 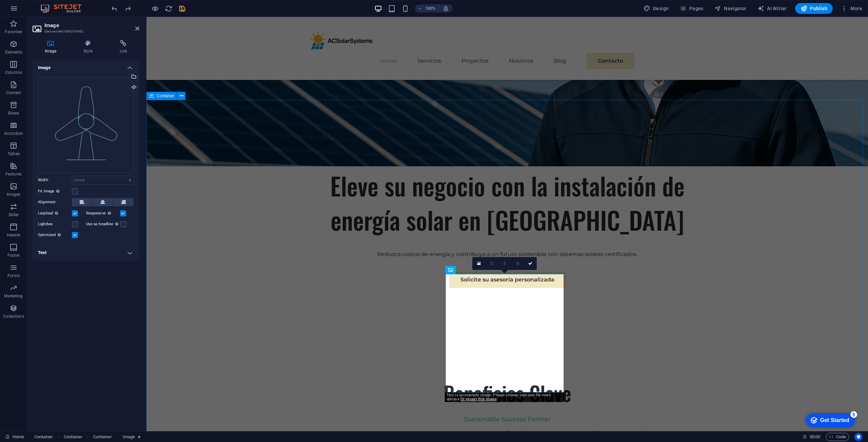 I want to click on p: Columns, so click(x=14, y=73).